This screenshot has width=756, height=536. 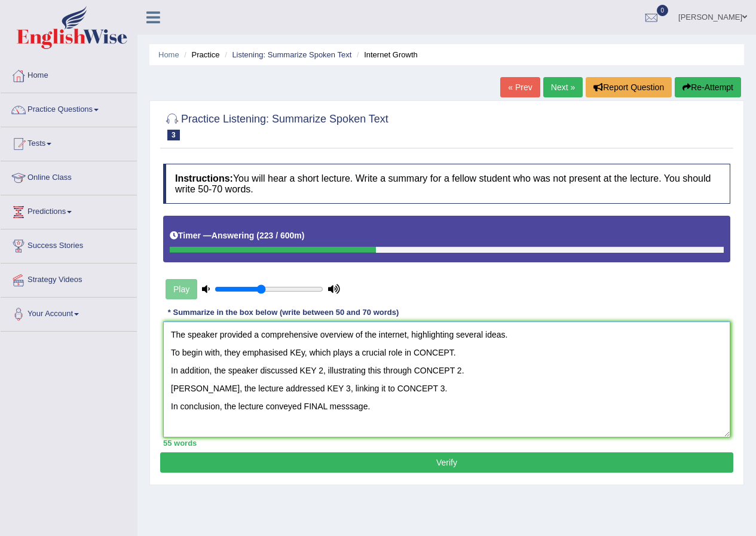 I want to click on a: Tests, so click(x=69, y=142).